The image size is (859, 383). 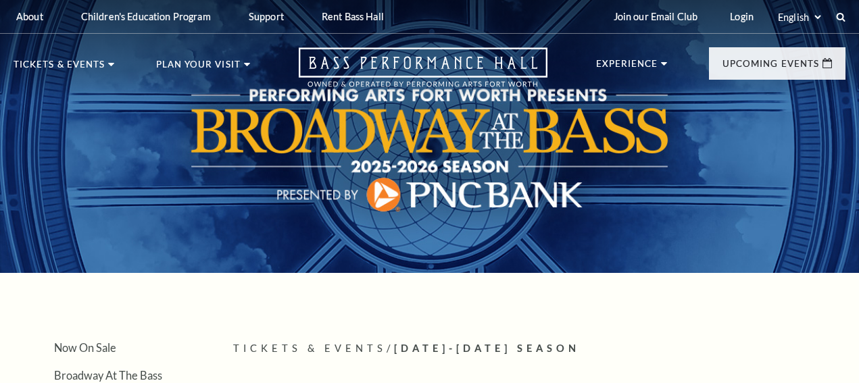 I want to click on p: Support, so click(x=266, y=16).